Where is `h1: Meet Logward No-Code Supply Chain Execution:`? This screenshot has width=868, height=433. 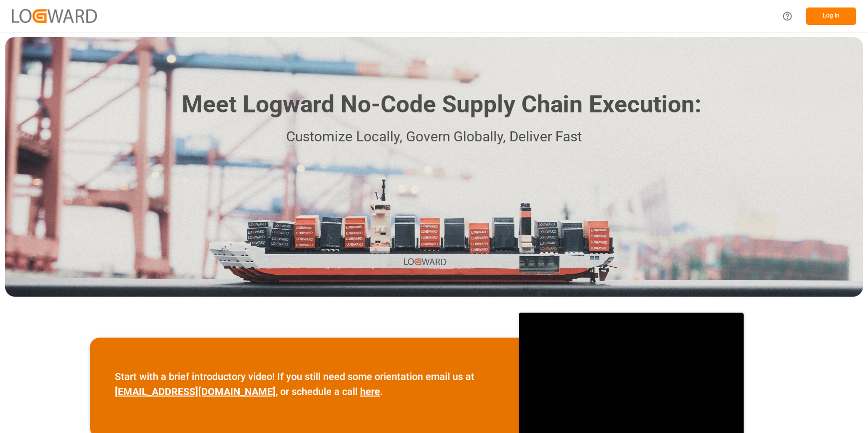
h1: Meet Logward No-Code Supply Chain Execution: is located at coordinates (441, 104).